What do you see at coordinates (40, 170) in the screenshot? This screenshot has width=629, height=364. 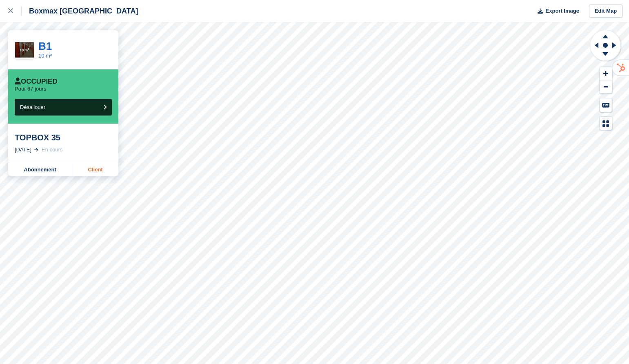 I see `a: Abonnement` at bounding box center [40, 170].